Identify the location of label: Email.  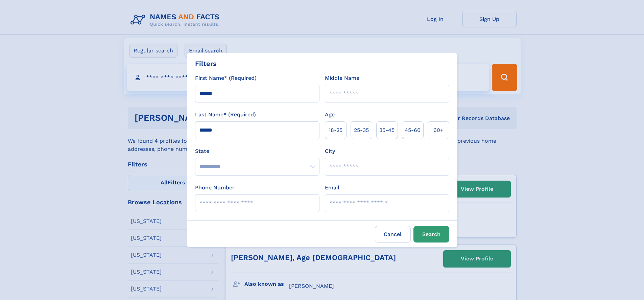
(332, 188).